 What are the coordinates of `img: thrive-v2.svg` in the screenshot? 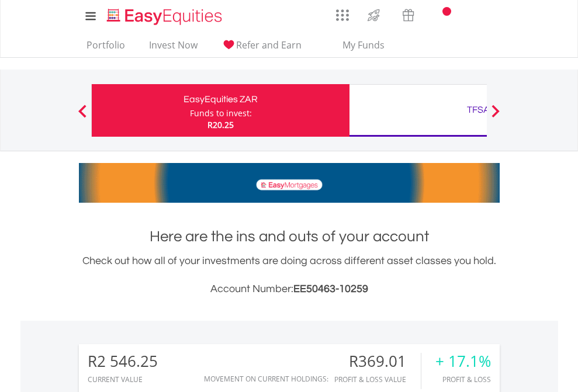 It's located at (374, 15).